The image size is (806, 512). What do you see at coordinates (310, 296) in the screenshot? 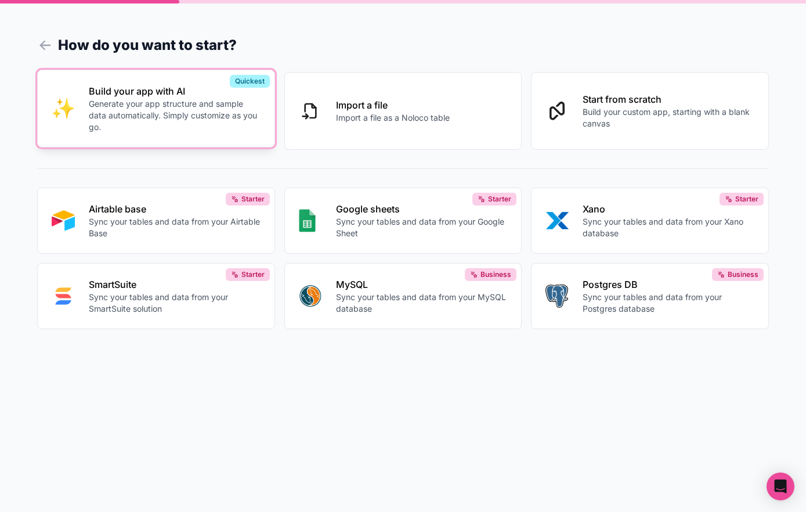
I see `img: MYSQL` at bounding box center [310, 296].